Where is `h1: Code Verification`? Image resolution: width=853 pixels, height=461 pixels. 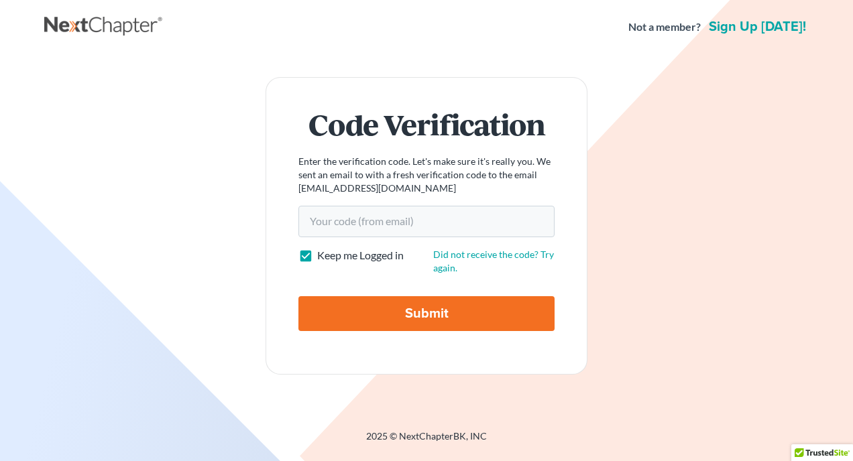 h1: Code Verification is located at coordinates (427, 124).